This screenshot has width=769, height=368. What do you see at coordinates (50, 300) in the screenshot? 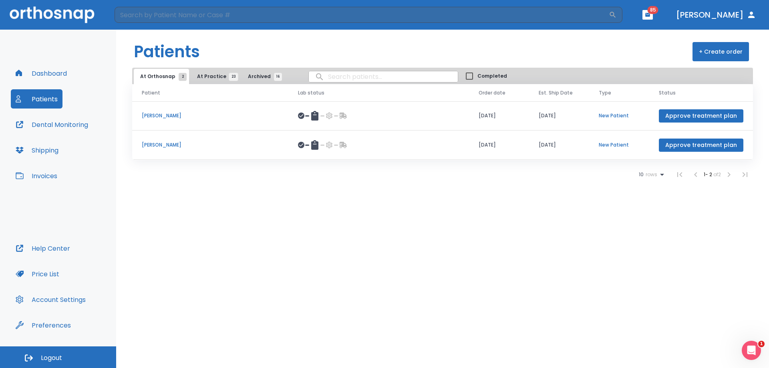
I see `a: Account Settings` at bounding box center [50, 300].